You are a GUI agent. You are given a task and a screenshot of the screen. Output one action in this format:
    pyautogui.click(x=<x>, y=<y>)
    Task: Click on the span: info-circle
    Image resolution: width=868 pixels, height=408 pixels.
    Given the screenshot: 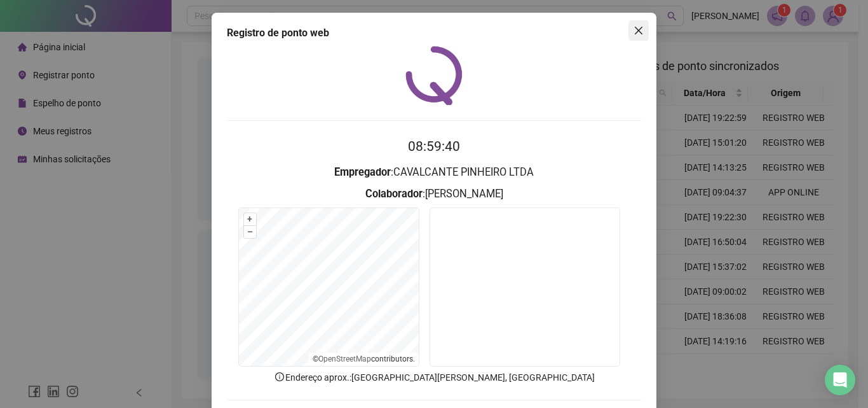 What is the action you would take?
    pyautogui.click(x=280, y=377)
    